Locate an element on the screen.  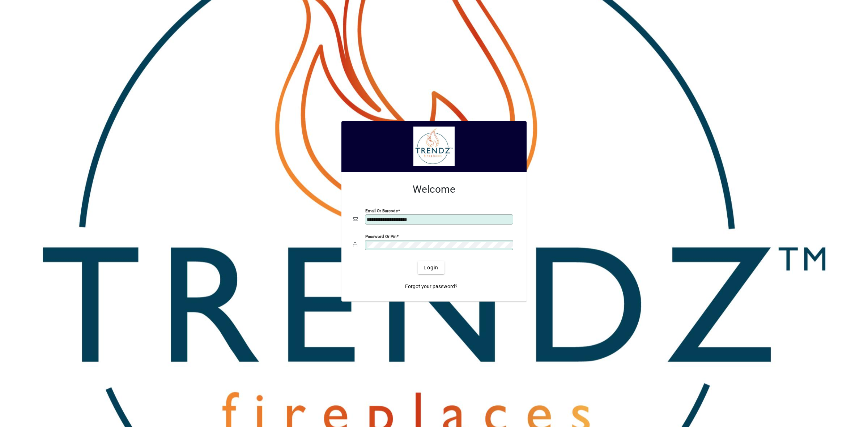
mat-label: Email or Barcode is located at coordinates (381, 211).